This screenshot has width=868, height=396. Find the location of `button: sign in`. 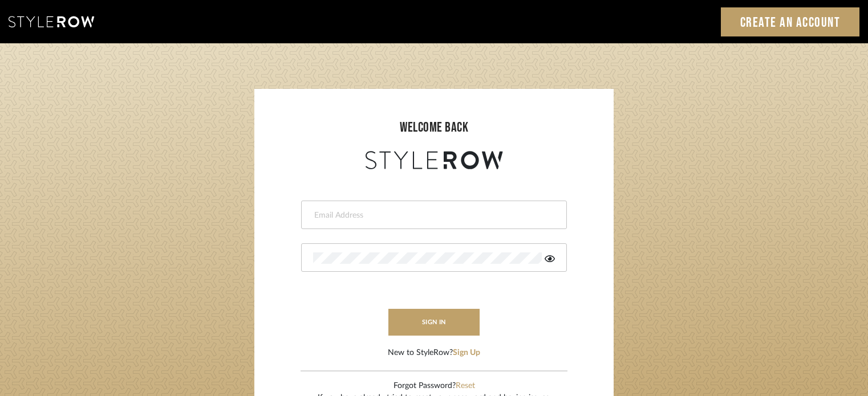

button: sign in is located at coordinates (434, 322).